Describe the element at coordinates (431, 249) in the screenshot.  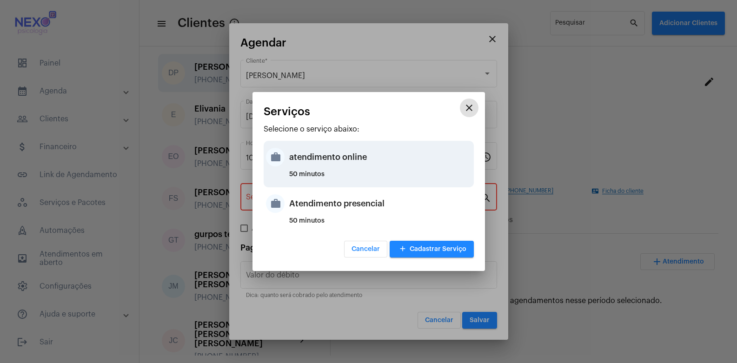
I see `button: Cadastrar Serviço` at that location.